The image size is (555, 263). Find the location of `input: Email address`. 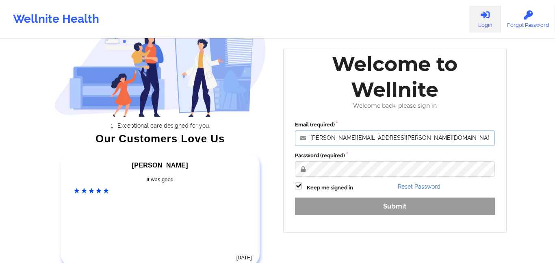

input: Email address is located at coordinates (395, 138).